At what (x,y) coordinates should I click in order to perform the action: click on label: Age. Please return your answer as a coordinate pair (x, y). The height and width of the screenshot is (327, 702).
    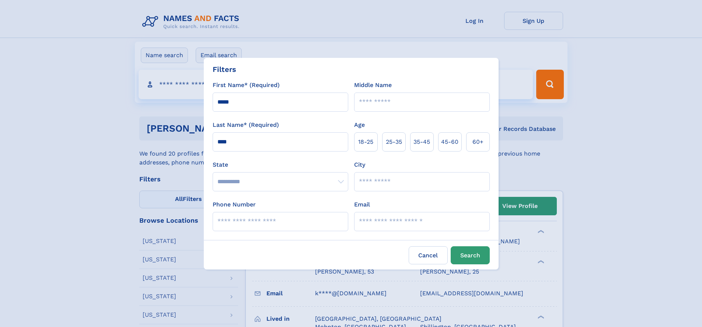
    Looking at the image, I should click on (359, 125).